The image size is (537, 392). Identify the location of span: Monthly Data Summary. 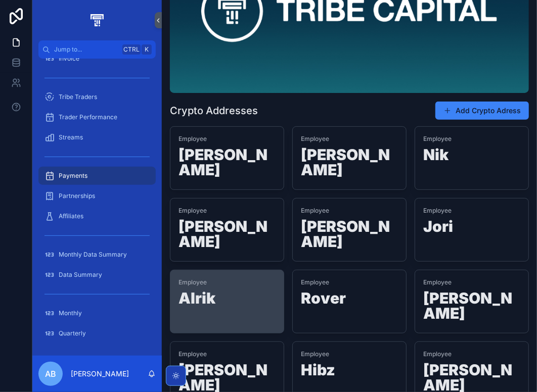
(92, 255).